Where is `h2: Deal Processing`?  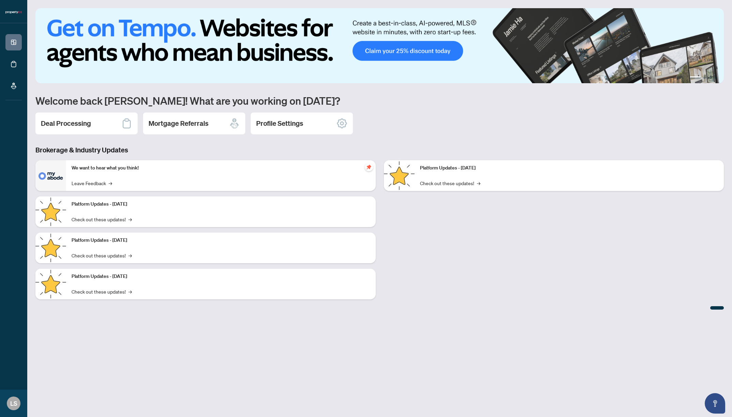 h2: Deal Processing is located at coordinates (66, 123).